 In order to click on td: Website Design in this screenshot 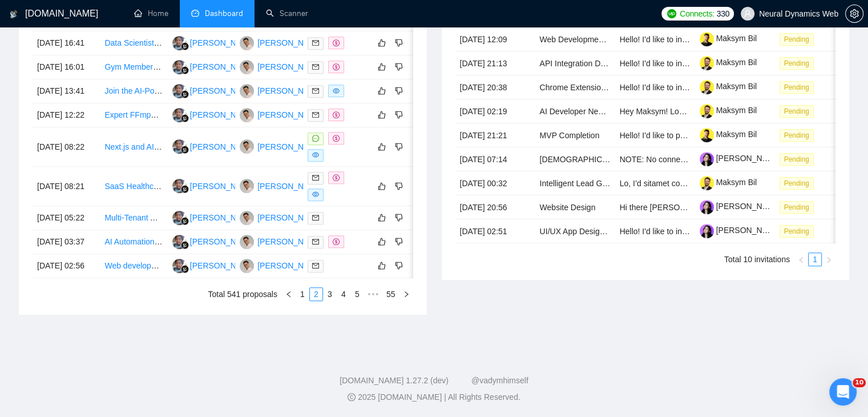, I will do `click(575, 207)`.